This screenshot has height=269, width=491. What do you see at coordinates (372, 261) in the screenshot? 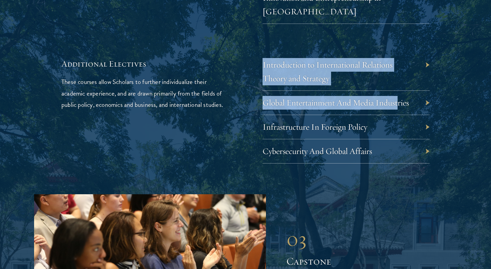
I see `h2: Capstone` at bounding box center [372, 261].